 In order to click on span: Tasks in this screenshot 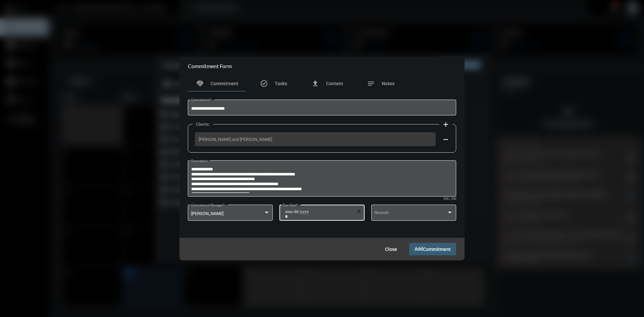, I will do `click(280, 84)`.